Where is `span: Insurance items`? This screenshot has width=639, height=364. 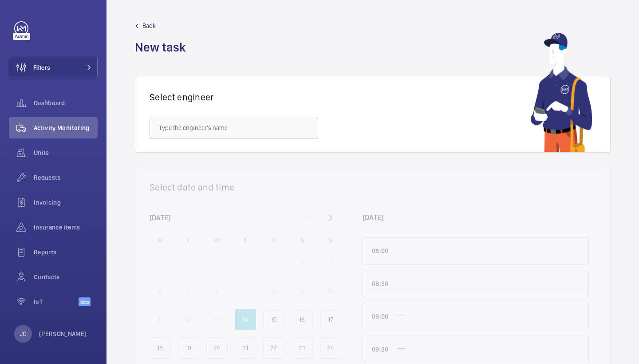
span: Insurance items is located at coordinates (66, 227).